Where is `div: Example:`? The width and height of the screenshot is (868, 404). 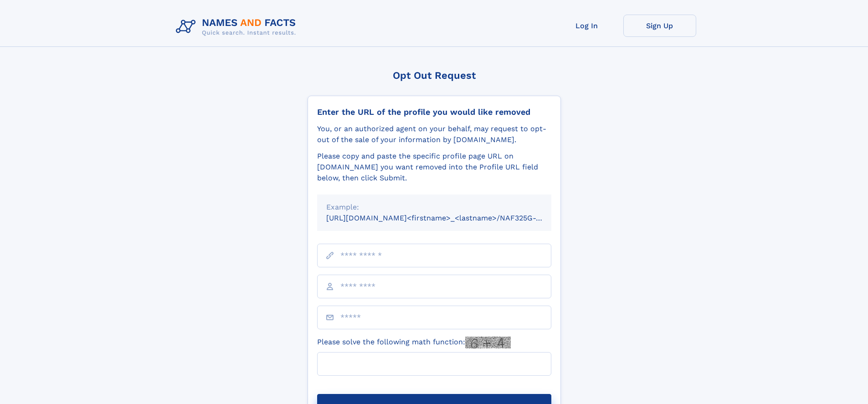
div: Example: is located at coordinates (434, 207).